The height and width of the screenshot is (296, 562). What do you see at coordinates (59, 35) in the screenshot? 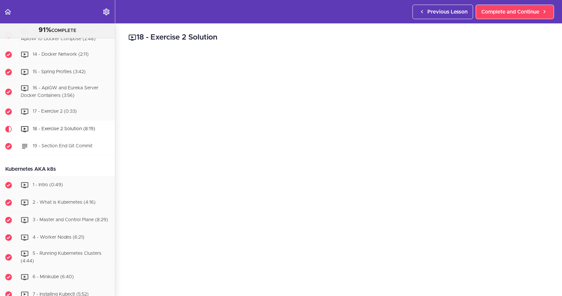
I see `span: 13 - Adding Eureka Server and ApiGW to Docker Compose (2:48)` at bounding box center [59, 35].